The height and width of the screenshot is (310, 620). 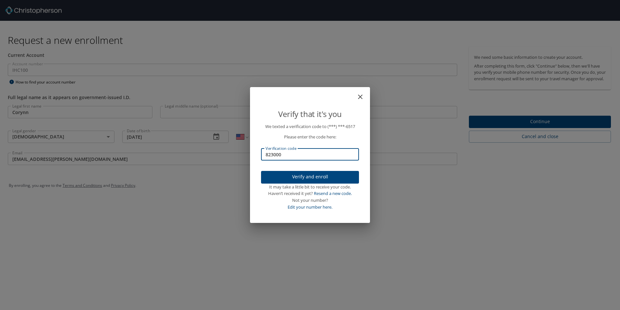 I want to click on a: Resend a new code., so click(x=333, y=193).